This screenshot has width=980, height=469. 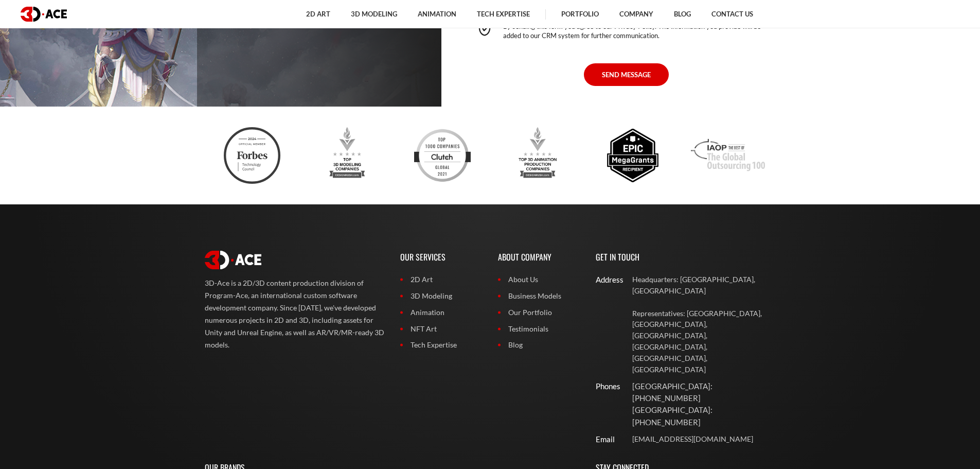 What do you see at coordinates (441, 312) in the screenshot?
I see `a: Animation` at bounding box center [441, 312].